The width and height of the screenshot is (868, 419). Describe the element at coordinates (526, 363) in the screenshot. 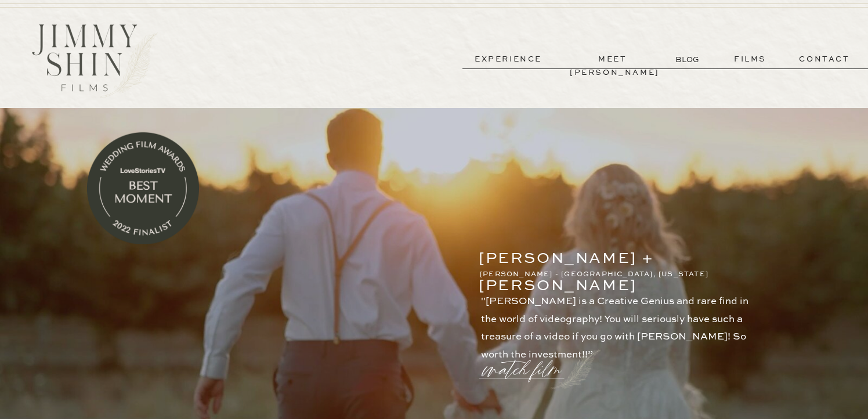

I see `p: watch film` at that location.